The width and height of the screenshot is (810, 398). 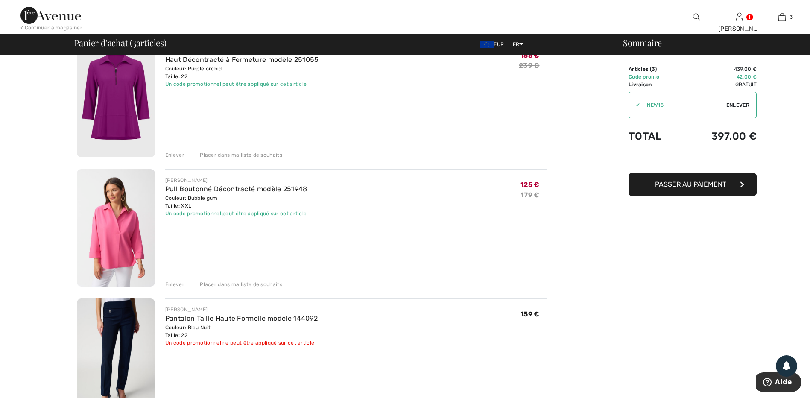 What do you see at coordinates (530, 314) in the screenshot?
I see `span: 159 €` at bounding box center [530, 314].